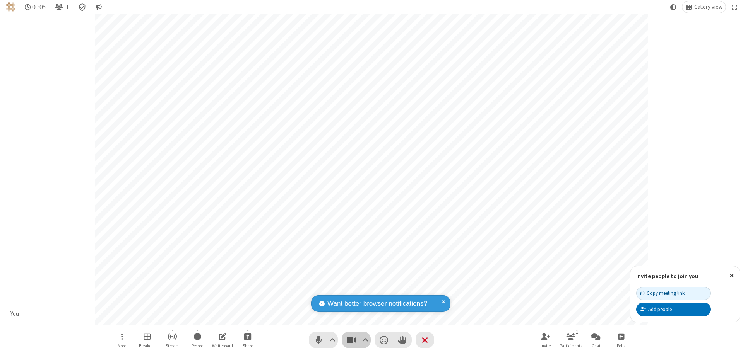  What do you see at coordinates (11, 7) in the screenshot?
I see `img: QA Selenium DO NOT DELETE OR CHANGE` at bounding box center [11, 7].